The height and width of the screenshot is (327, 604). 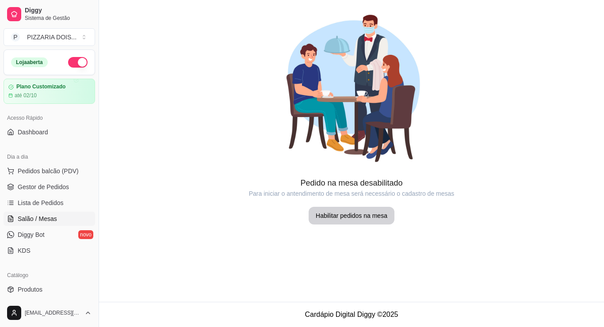 I want to click on footer: Cardápio Digital Diggy © 2025, so click(x=352, y=314).